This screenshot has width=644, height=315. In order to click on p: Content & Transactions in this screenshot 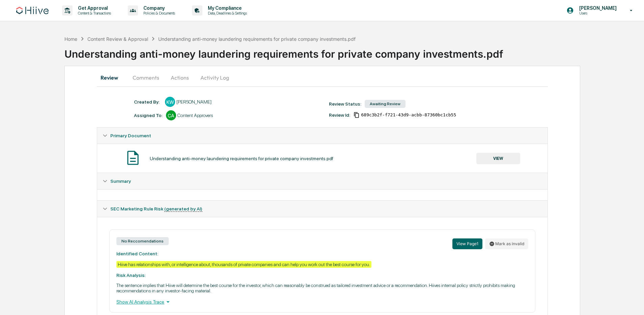, I will do `click(94, 14)`.